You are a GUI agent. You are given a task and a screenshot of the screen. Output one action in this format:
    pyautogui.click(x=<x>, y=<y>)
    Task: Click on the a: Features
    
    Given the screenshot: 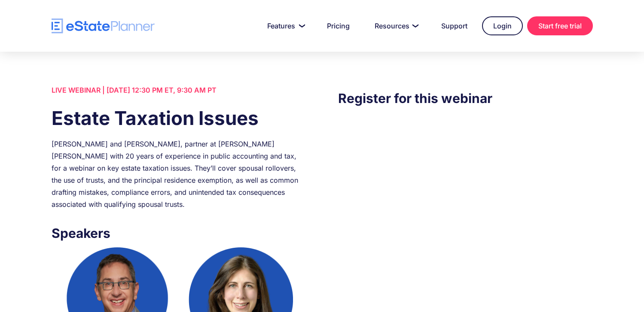 What is the action you would take?
    pyautogui.click(x=285, y=26)
    